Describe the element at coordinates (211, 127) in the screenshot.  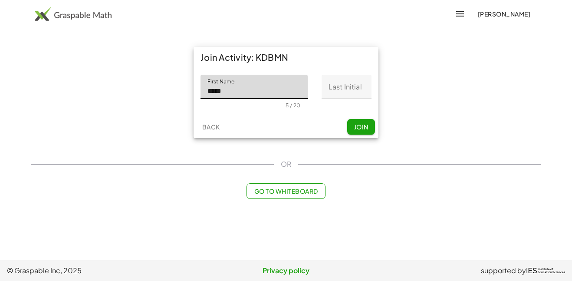
I see `button: Back` at that location.